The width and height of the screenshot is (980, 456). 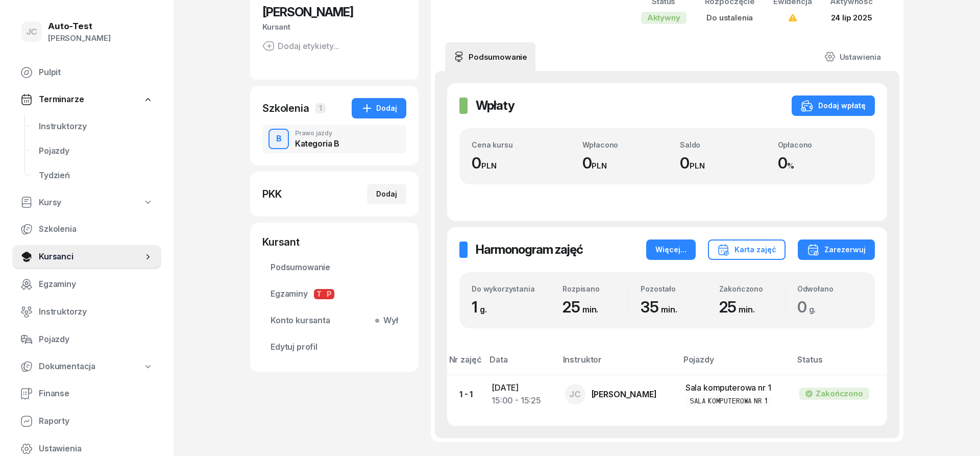 I want to click on th: Instruktor, so click(x=617, y=364).